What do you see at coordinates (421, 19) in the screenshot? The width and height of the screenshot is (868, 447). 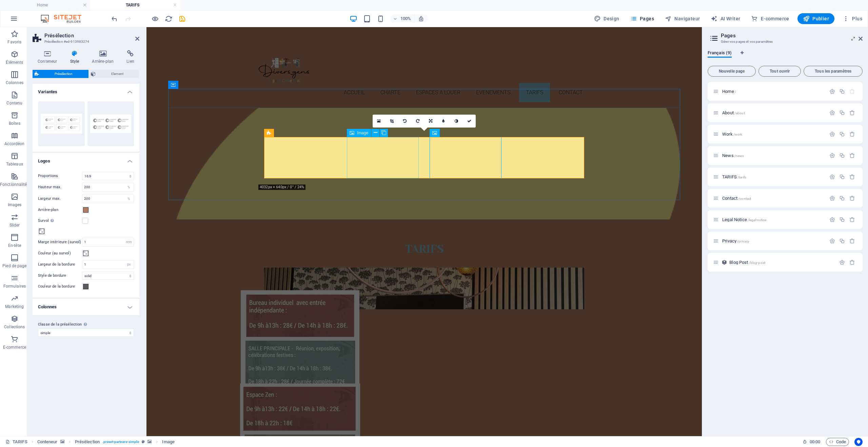 I see `i: Lors du redimensionnement, ajuster automatiquement le niveau de zoom en fonction de l'appareil sé...` at bounding box center [421, 19].